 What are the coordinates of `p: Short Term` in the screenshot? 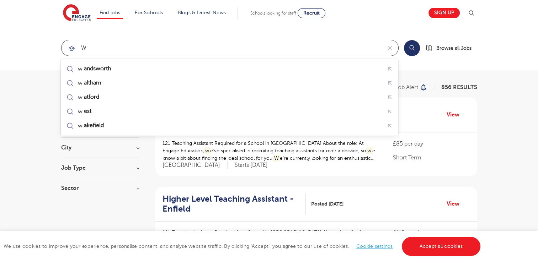 It's located at (431, 158).